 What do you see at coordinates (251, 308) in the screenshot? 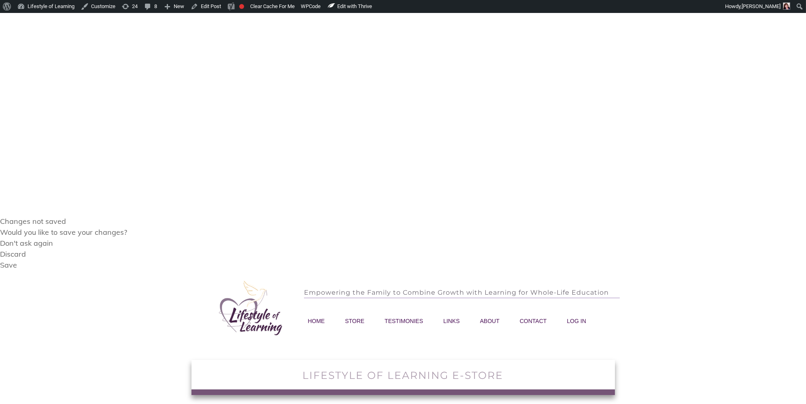
I see `img: LOL_logo_new copy` at bounding box center [251, 308].